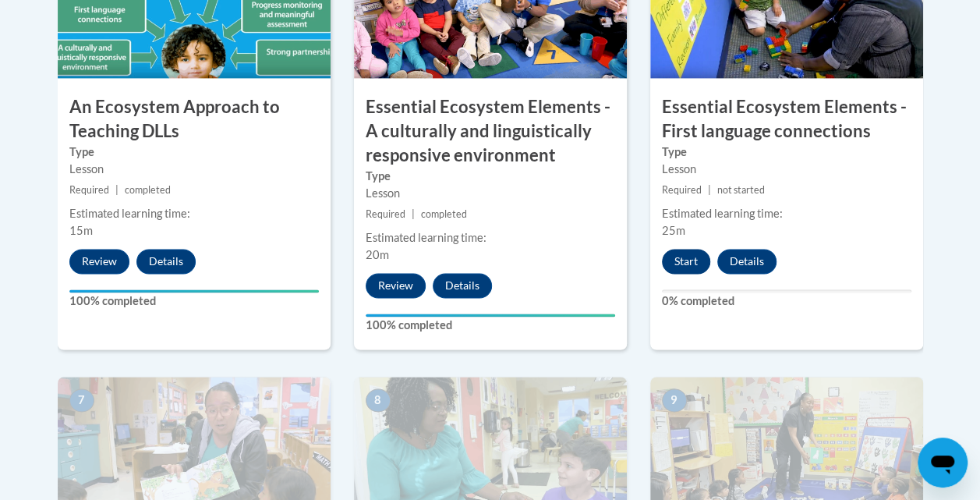  I want to click on label: 0% completed, so click(787, 301).